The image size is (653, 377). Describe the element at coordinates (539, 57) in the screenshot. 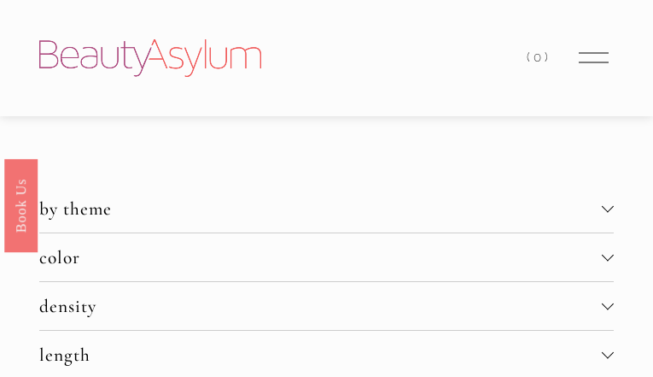

I see `a: 0 items in cart` at that location.